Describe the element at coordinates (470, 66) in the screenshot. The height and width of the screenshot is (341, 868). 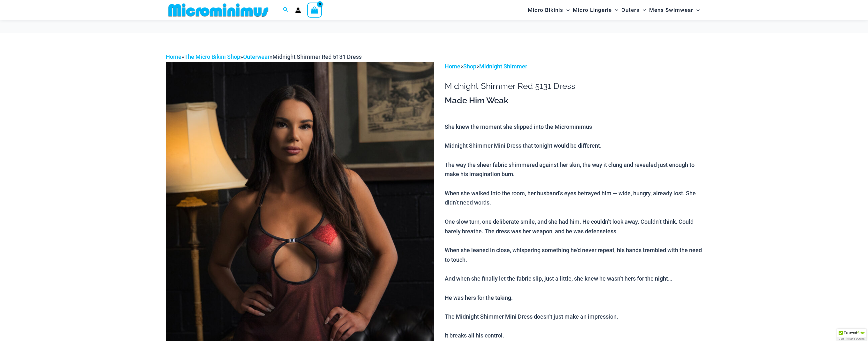
I see `a: Shop` at that location.